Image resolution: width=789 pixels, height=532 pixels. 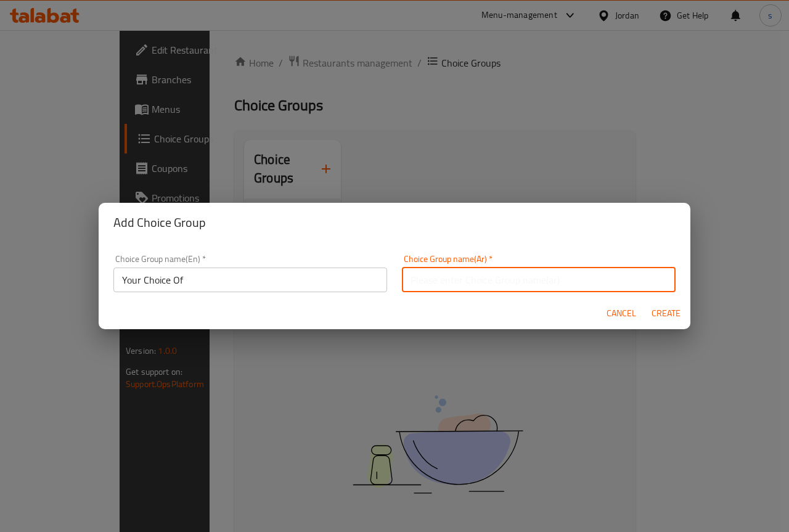 I want to click on span: Cancel, so click(x=621, y=313).